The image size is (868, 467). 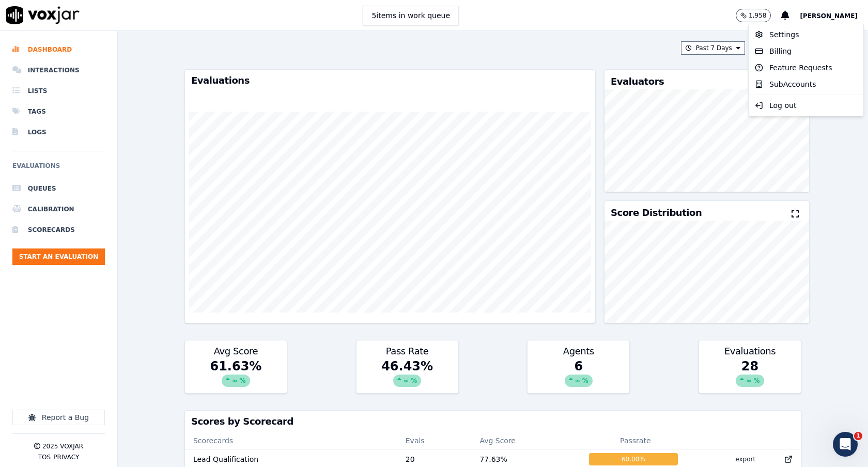 What do you see at coordinates (633, 459) in the screenshot?
I see `div: 60.00 %` at bounding box center [633, 459].